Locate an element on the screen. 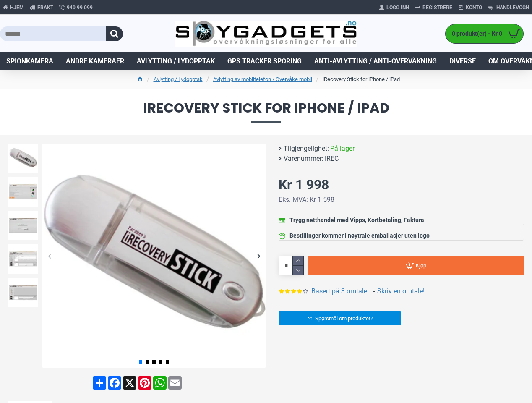  span: Go to slide 1 is located at coordinates (141, 361).